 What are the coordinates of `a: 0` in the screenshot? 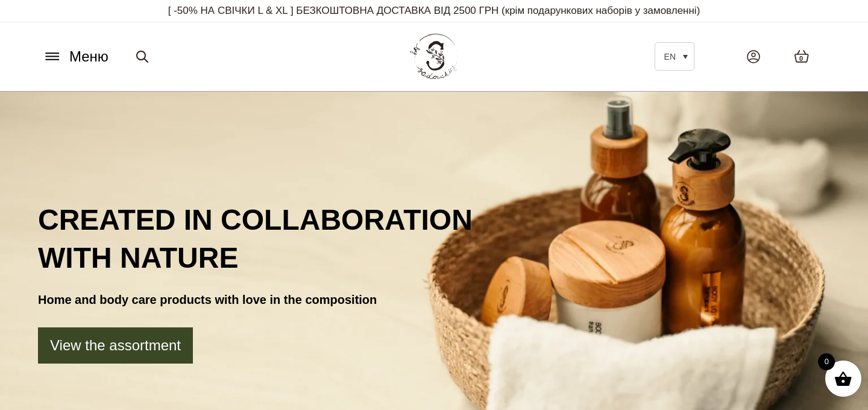 It's located at (801, 56).